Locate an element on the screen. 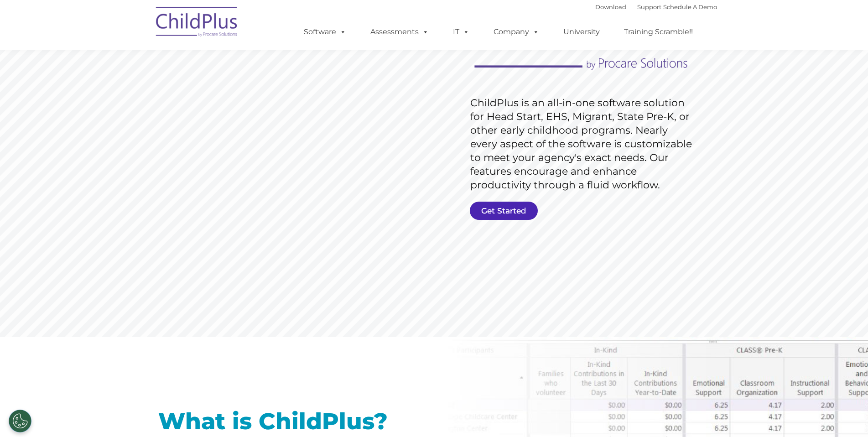 The height and width of the screenshot is (437, 868). h1: What is ChildPlus? is located at coordinates (293, 421).